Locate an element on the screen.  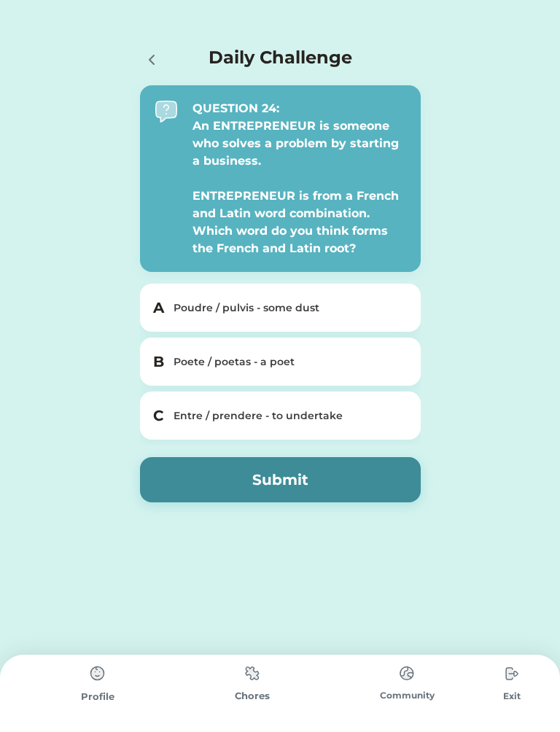
div: Profile is located at coordinates (98, 697).